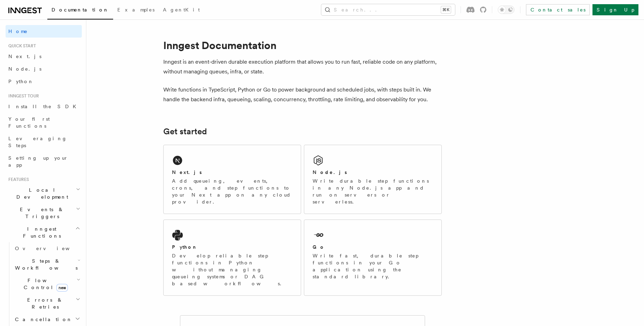 This screenshot has height=326, width=644. I want to click on a: Node.js, so click(43, 69).